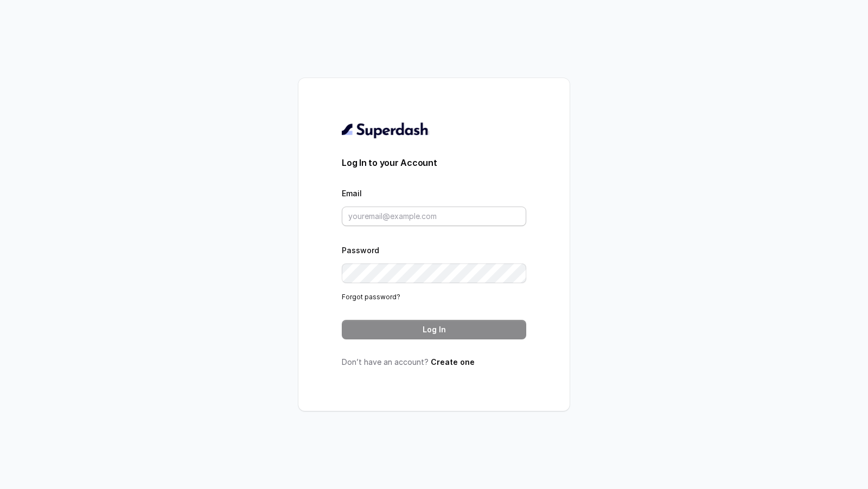  What do you see at coordinates (452, 362) in the screenshot?
I see `a: Create one` at bounding box center [452, 362].